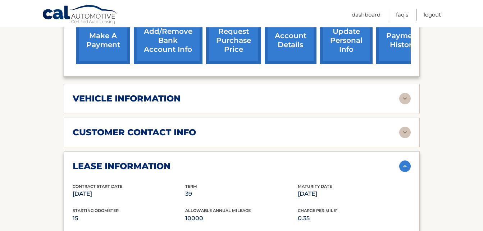 The height and width of the screenshot is (231, 483). Describe the element at coordinates (168, 40) in the screenshot. I see `a: Add/Remove bank account info` at that location.